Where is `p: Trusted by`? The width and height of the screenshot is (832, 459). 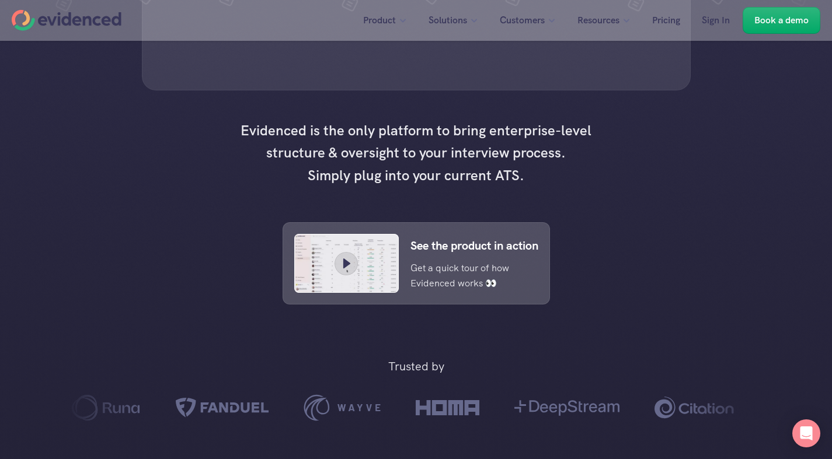 p: Trusted by is located at coordinates (416, 367).